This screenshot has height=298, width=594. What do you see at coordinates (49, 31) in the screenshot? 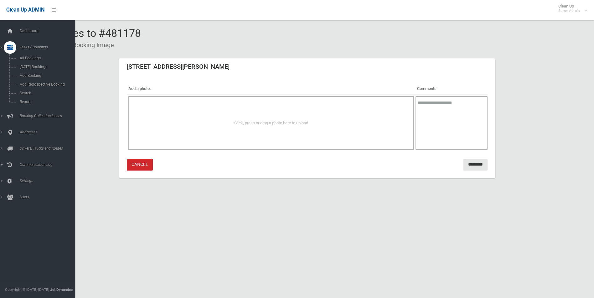
I see `span: Dashboard` at bounding box center [49, 31].